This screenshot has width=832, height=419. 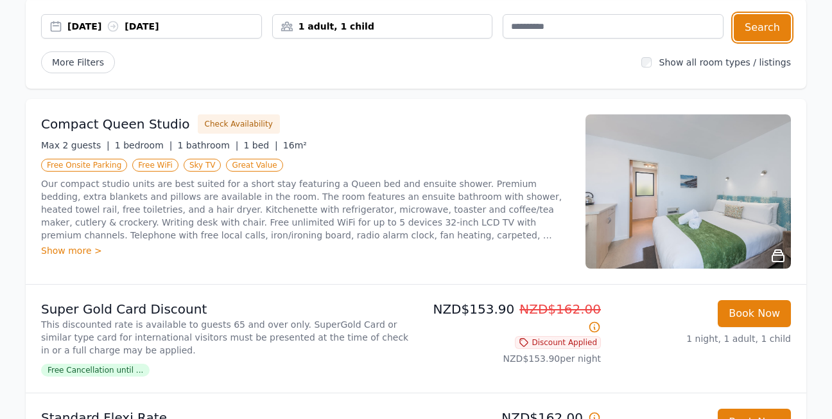 What do you see at coordinates (762, 28) in the screenshot?
I see `button: Search` at bounding box center [762, 28].